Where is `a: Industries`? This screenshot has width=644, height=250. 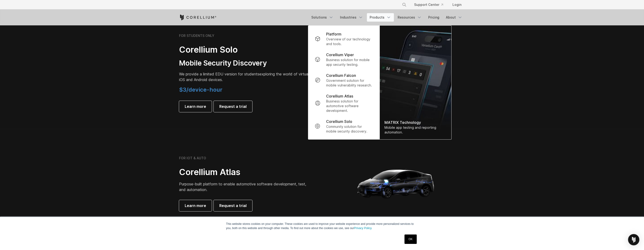
a: Industries is located at coordinates (351, 17).